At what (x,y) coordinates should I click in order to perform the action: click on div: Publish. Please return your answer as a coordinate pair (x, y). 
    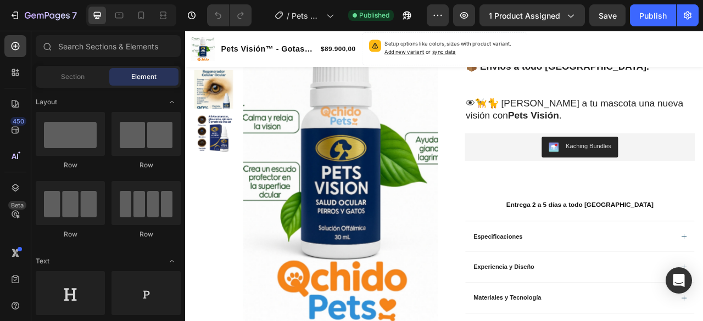
    Looking at the image, I should click on (653, 15).